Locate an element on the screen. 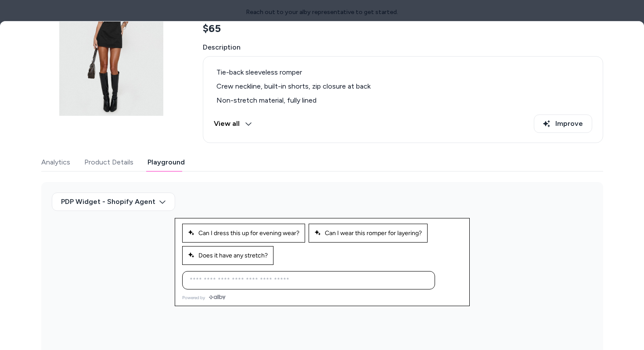  button: View all is located at coordinates (233, 124).